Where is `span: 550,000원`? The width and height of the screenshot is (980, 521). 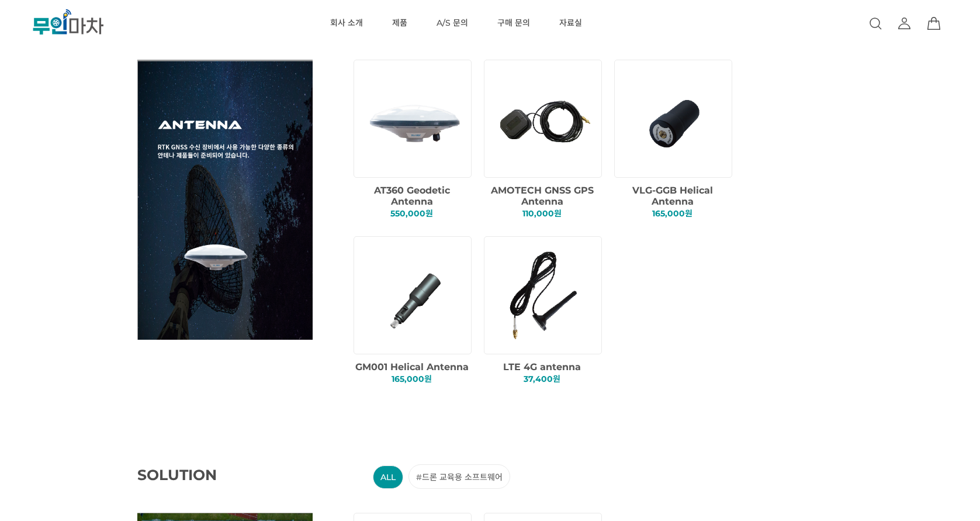 span: 550,000원 is located at coordinates (412, 213).